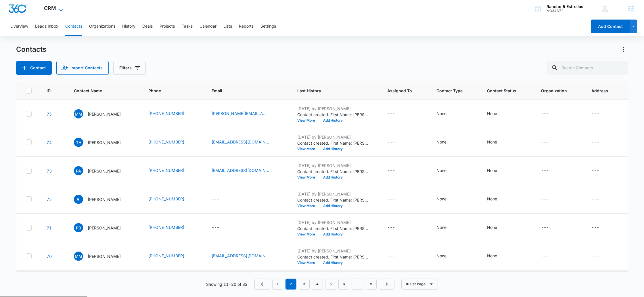 This screenshot has width=644, height=297. Describe the element at coordinates (22, 12) in the screenshot. I see `div: v 4.0.25` at that location.